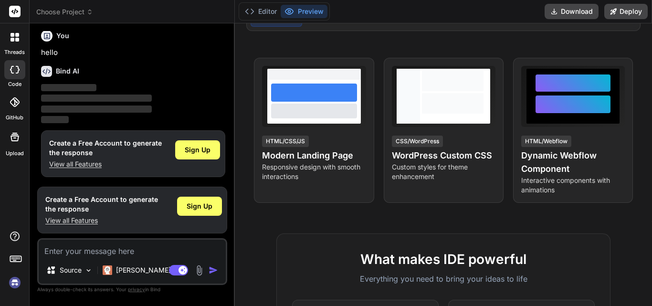 This screenshot has height=306, width=652. I want to click on div: HTML/Webflow, so click(546, 141).